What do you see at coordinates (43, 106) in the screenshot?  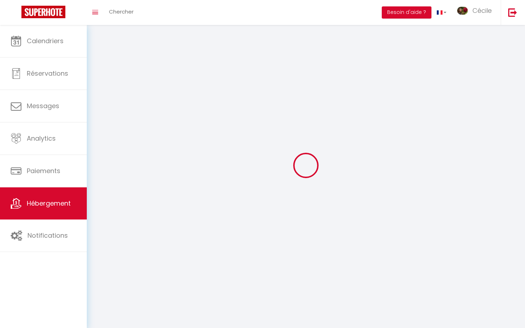 I see `span: Messages` at bounding box center [43, 106].